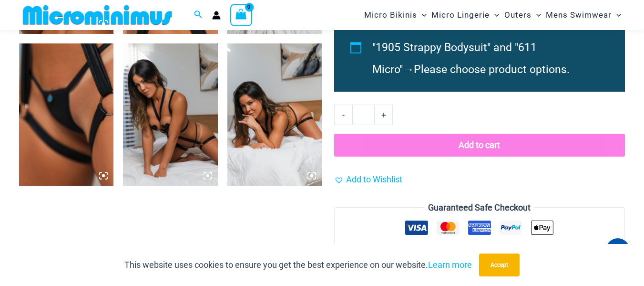 This screenshot has height=286, width=644. I want to click on a: Micro BikinisMenu ToggleMenu Toggle, so click(396, 14).